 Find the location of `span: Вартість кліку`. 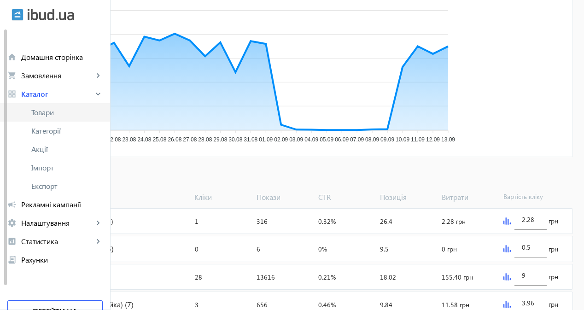

span: Вартість кліку is located at coordinates (530, 197).